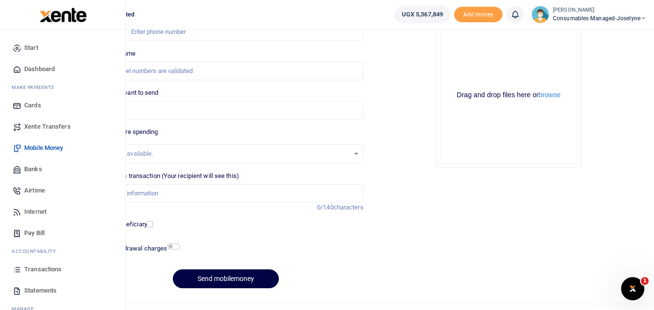 The height and width of the screenshot is (310, 654). Describe the element at coordinates (226, 32) in the screenshot. I see `input: Enter phone number` at that location.